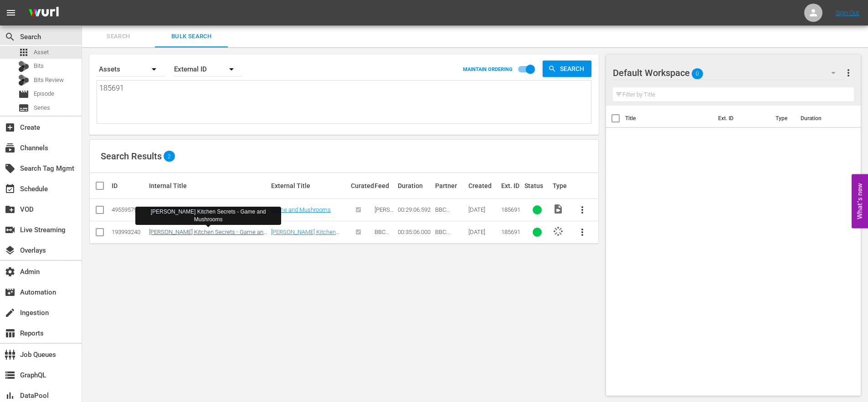 Image resolution: width=868 pixels, height=402 pixels. Describe the element at coordinates (10, 169) in the screenshot. I see `span: Search Tag Mgmt` at that location.